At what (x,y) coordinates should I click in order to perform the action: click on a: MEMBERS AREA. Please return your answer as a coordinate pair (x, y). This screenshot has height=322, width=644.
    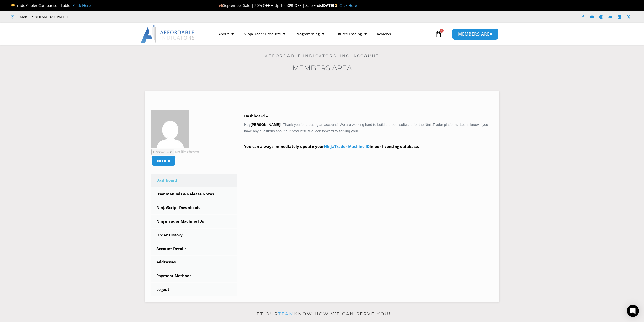
    Looking at the image, I should click on (476, 34).